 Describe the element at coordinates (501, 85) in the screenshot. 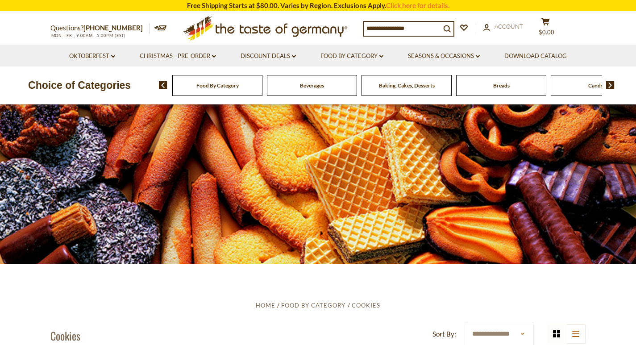

I see `span: Breads` at that location.